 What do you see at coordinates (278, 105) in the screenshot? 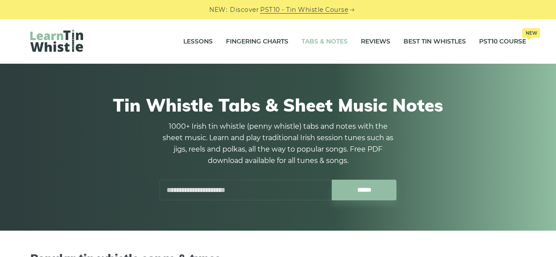
I see `h1: Tin Whistle Tabs & Sheet Music Notes` at bounding box center [278, 105].